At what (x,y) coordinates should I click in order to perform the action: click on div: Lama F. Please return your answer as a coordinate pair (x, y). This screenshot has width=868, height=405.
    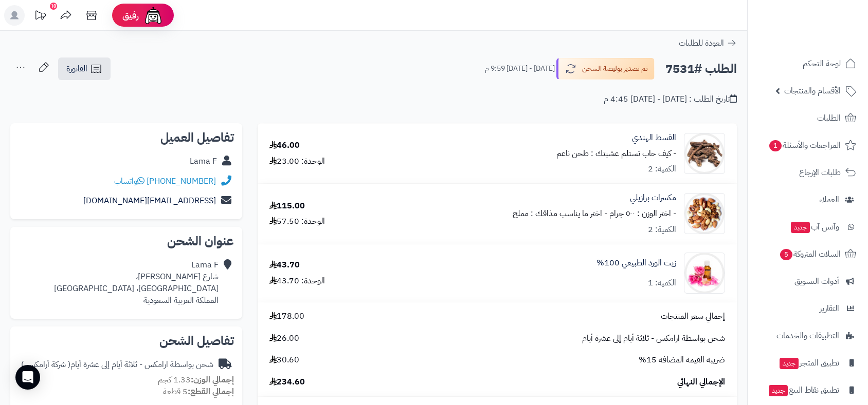
    Looking at the image, I should click on (203, 161).